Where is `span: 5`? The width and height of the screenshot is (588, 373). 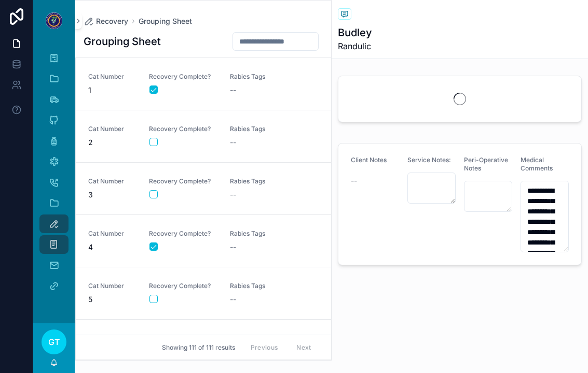
span: 5 is located at coordinates (112, 299).